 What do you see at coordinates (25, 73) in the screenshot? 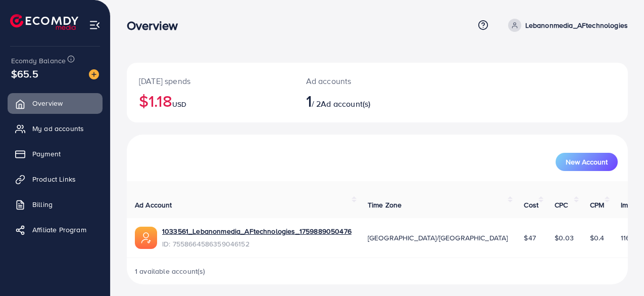
I see `span: $65.5` at bounding box center [25, 73].